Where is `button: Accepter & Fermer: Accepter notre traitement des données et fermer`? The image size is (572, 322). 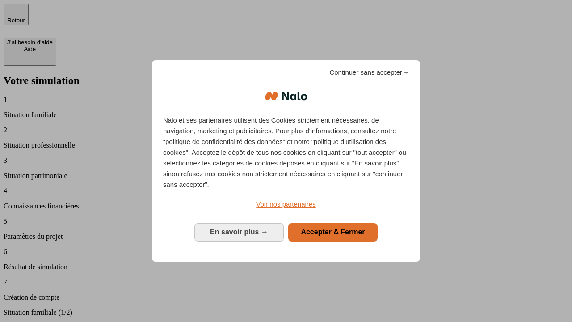 button: Accepter & Fermer: Accepter notre traitement des données et fermer is located at coordinates (333, 232).